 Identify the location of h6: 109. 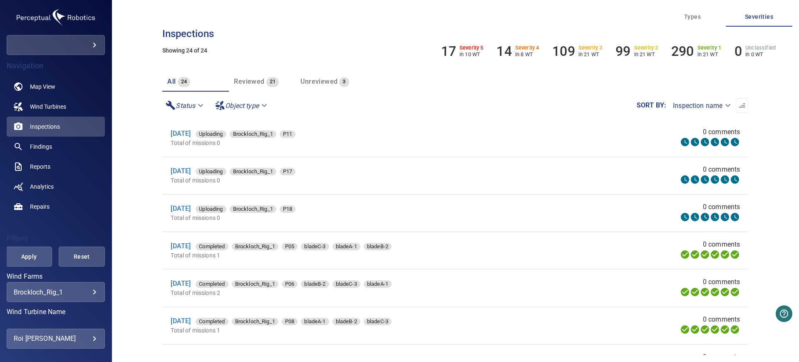
(563, 51).